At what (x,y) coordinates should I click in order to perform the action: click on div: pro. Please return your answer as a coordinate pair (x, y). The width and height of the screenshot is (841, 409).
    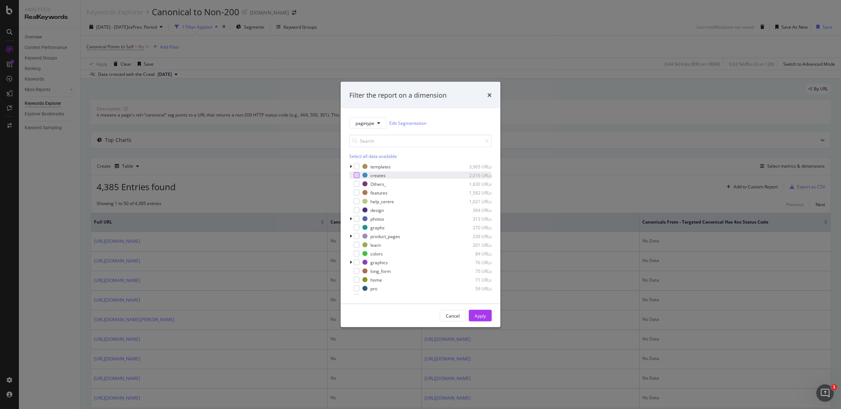
    Looking at the image, I should click on (374, 288).